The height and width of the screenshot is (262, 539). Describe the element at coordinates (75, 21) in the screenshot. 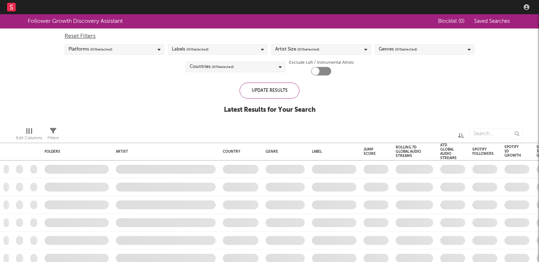

I see `div: Follower Growth Discovery Assistant` at that location.